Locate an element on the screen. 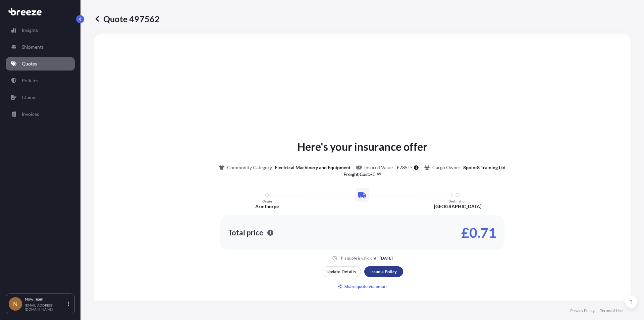 This screenshot has width=644, height=320. p: Shipments is located at coordinates (32, 47).